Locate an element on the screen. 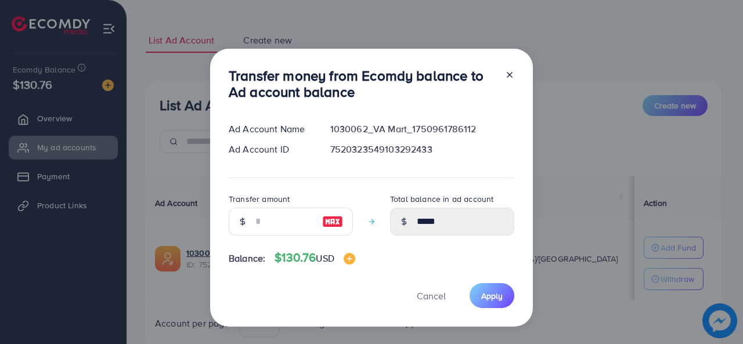 The width and height of the screenshot is (743, 344). label: Transfer amount is located at coordinates (259, 199).